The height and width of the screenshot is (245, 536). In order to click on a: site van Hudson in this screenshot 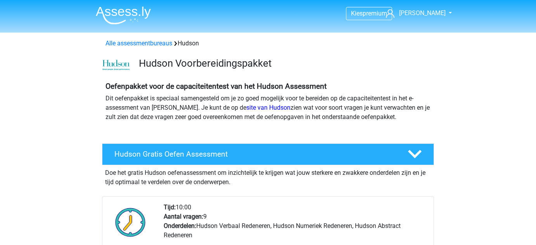, I will do `click(268, 107)`.